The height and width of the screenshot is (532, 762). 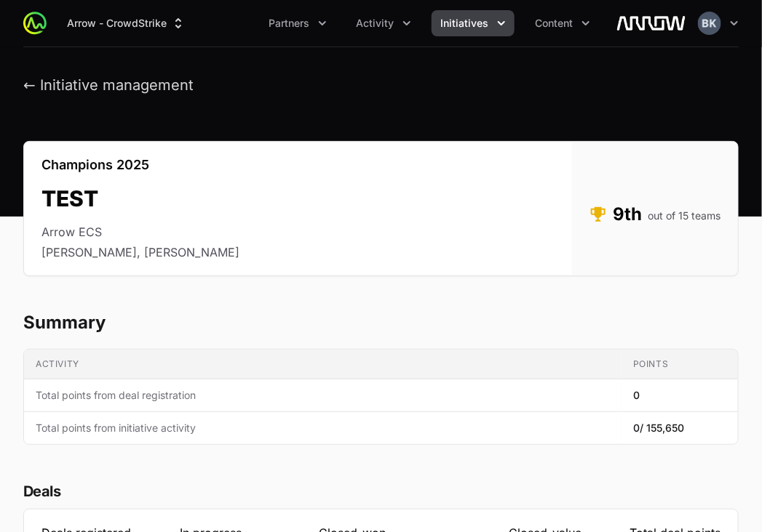 I want to click on div: Content menu, so click(x=562, y=23).